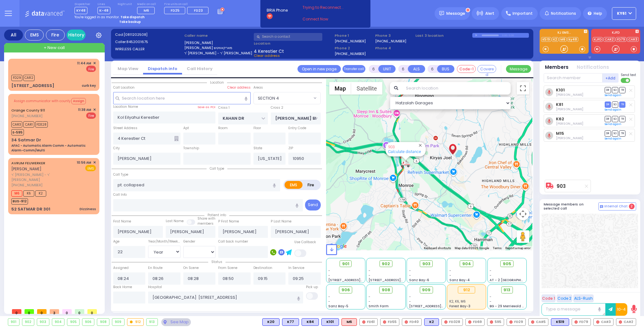  I want to click on div: 34 Satmar Dr, so click(26, 140).